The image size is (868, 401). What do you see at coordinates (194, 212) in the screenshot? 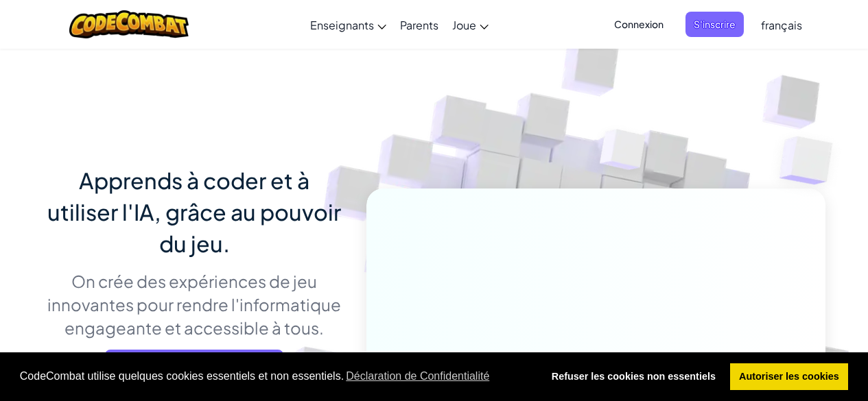
I see `span: Apprends à coder et à utiliser l'IA, grâce au pouvoir du jeu.` at bounding box center [194, 212].